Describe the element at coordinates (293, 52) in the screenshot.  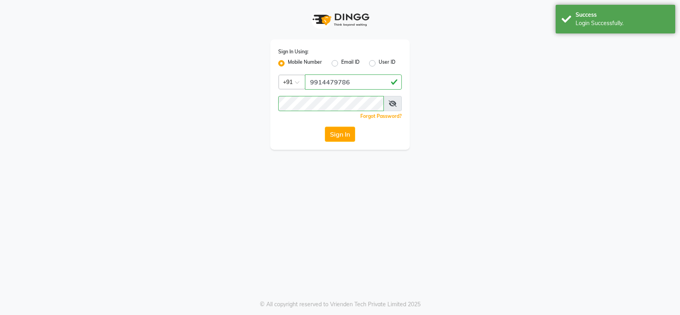
I see `label: Sign In Using:` at that location.